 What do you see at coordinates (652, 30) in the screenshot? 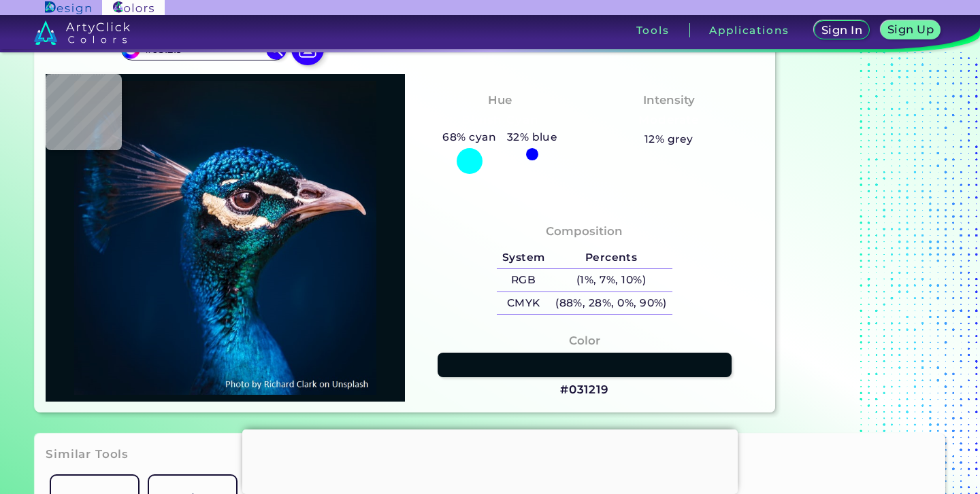
I see `h3: Tools` at bounding box center [652, 30].